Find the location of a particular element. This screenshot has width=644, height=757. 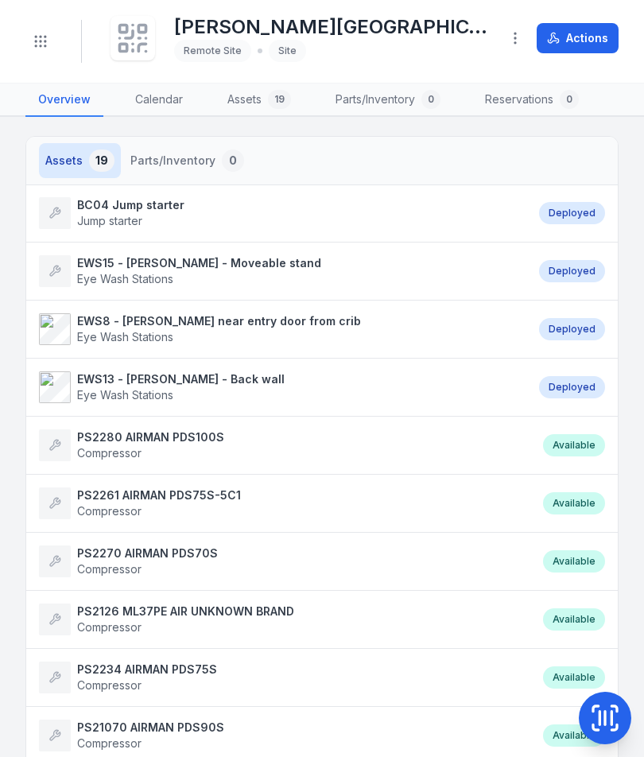

a: PS21070 AIRMAN PDS90SCompressor is located at coordinates (283, 735).